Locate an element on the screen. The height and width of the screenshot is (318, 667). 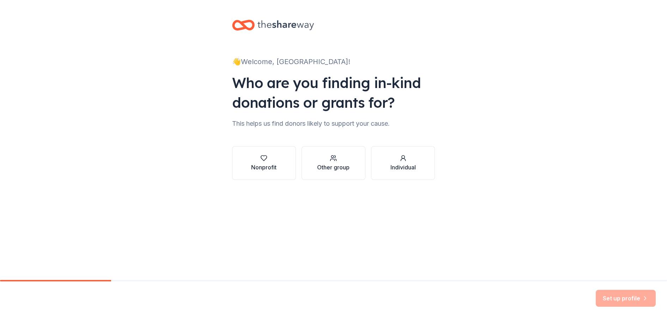
div: Other group is located at coordinates (333, 168).